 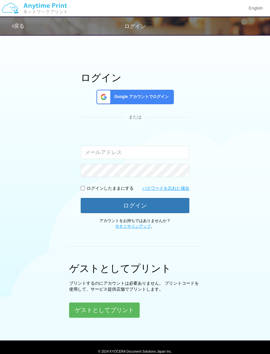 What do you see at coordinates (135, 26) in the screenshot?
I see `span: ログイン` at bounding box center [135, 26].